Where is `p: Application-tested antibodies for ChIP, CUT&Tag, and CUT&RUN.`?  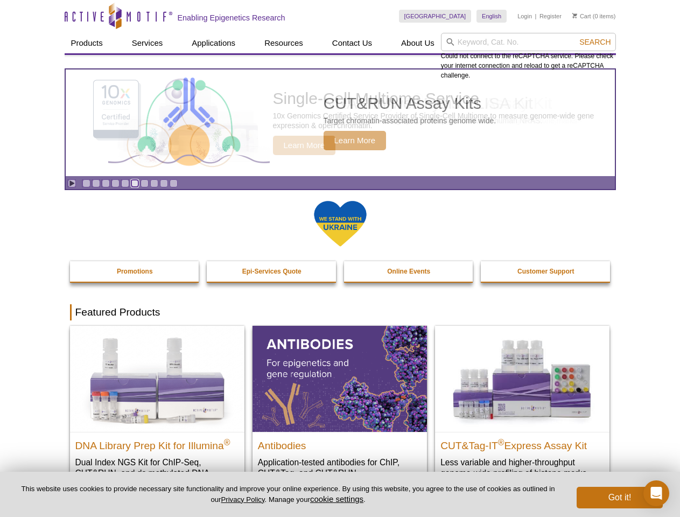
p: Application-tested antibodies for ChIP, CUT&Tag, and CUT&RUN. is located at coordinates (340, 468).